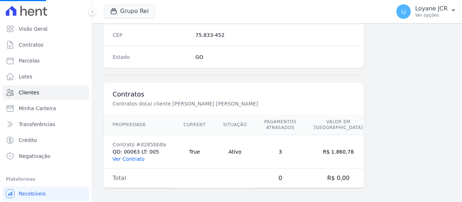 The image size is (462, 202). What do you see at coordinates (139, 144) in the screenshot?
I see `div: Contrato #d285bb8a` at bounding box center [139, 144].